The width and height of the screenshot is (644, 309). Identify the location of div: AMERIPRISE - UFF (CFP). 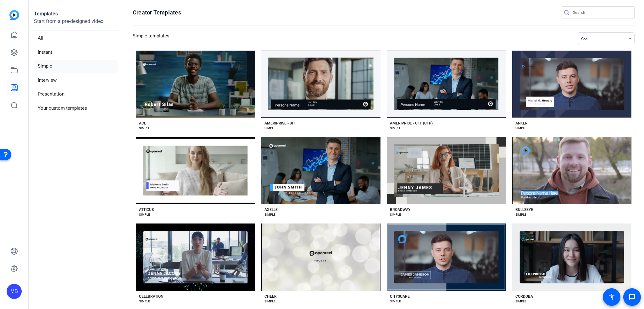
(412, 123).